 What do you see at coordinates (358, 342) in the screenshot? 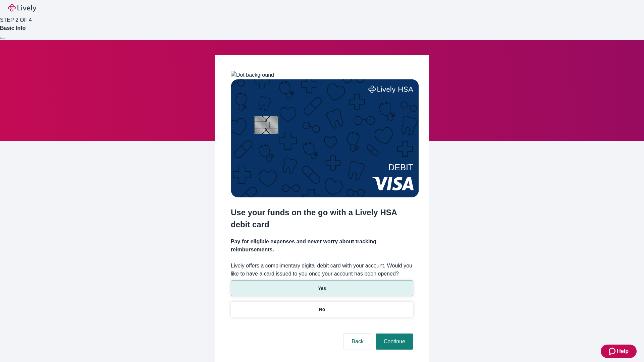
I see `button: Back` at bounding box center [358, 342].